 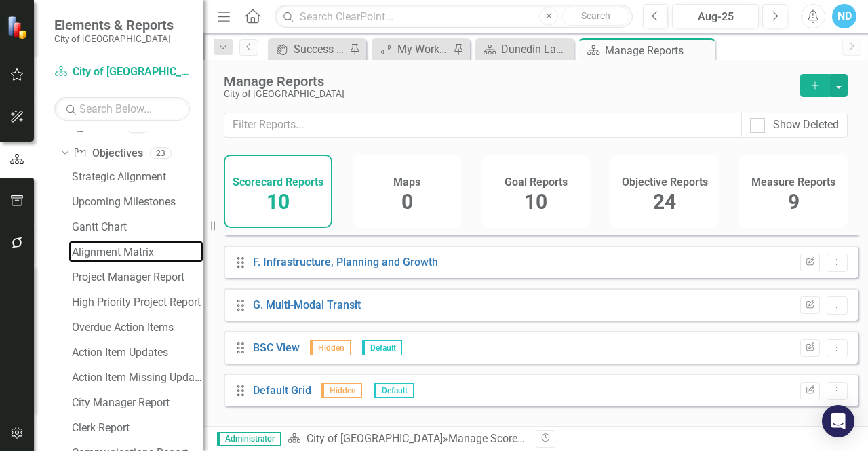 I want to click on a: Success Portal, so click(x=309, y=49).